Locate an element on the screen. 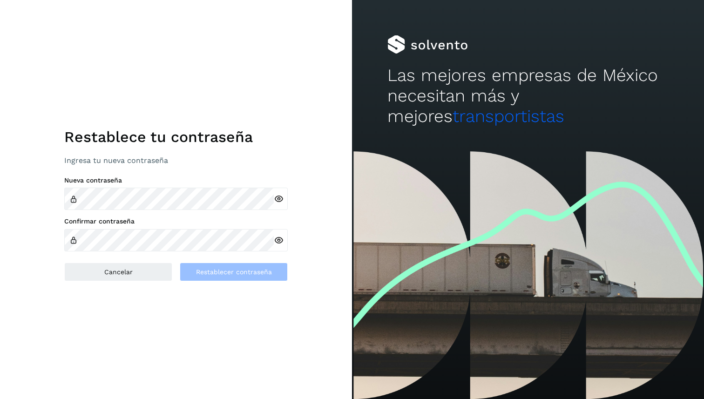 This screenshot has width=704, height=399. span: transportistas is located at coordinates (509, 116).